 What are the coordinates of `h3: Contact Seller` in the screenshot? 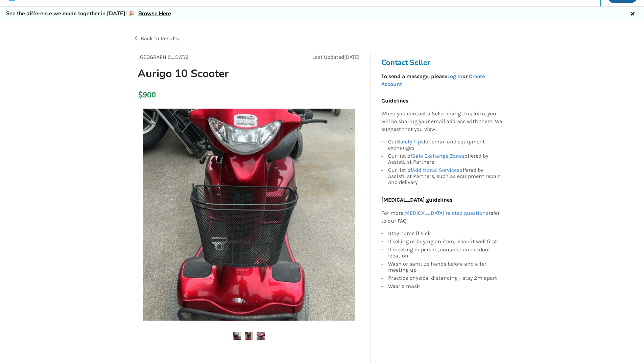 It's located at (444, 62).